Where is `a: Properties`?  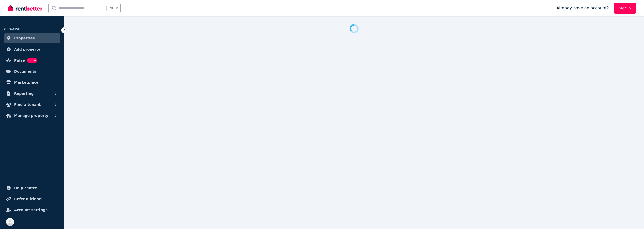 a: Properties is located at coordinates (32, 38).